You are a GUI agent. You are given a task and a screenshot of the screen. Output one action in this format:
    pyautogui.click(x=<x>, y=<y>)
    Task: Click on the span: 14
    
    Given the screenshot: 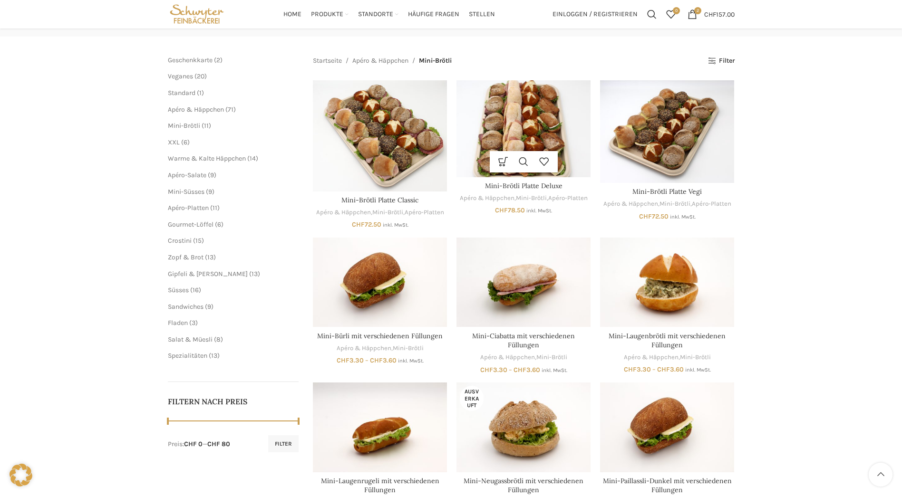 What is the action you would take?
    pyautogui.click(x=252, y=158)
    